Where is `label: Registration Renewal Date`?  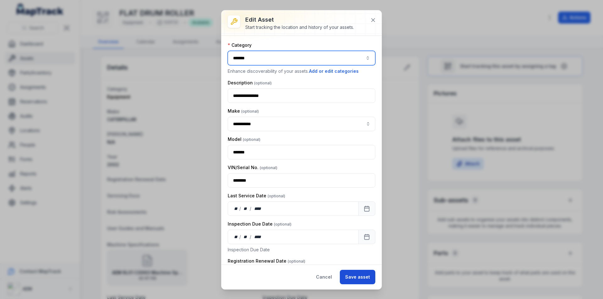 label: Registration Renewal Date is located at coordinates (266, 261).